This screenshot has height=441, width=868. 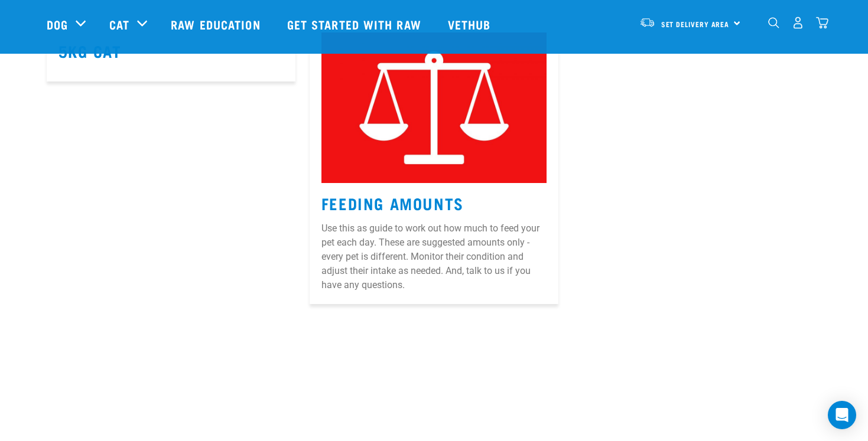 What do you see at coordinates (470, 24) in the screenshot?
I see `a: Vethub` at bounding box center [470, 24].